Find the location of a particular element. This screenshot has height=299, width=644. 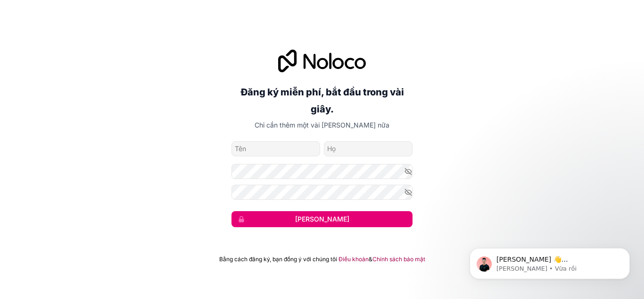

input: họ is located at coordinates (368, 149).